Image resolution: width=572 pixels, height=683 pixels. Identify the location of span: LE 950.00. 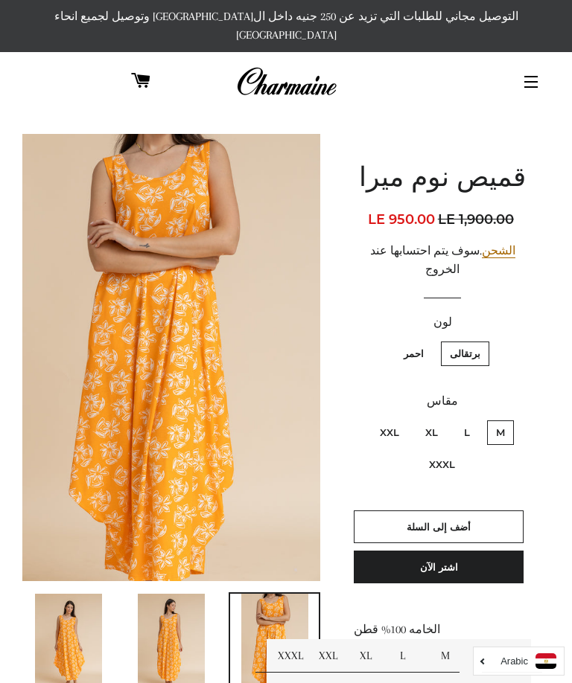
(401, 220).